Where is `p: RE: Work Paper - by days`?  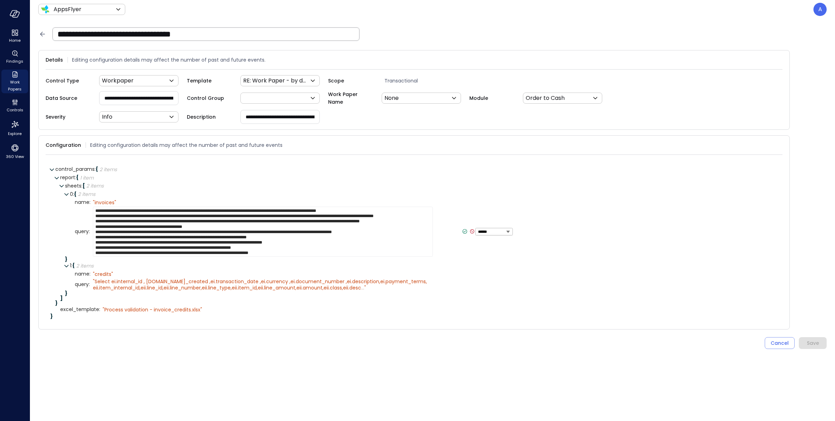 p: RE: Work Paper - by days is located at coordinates (276, 81).